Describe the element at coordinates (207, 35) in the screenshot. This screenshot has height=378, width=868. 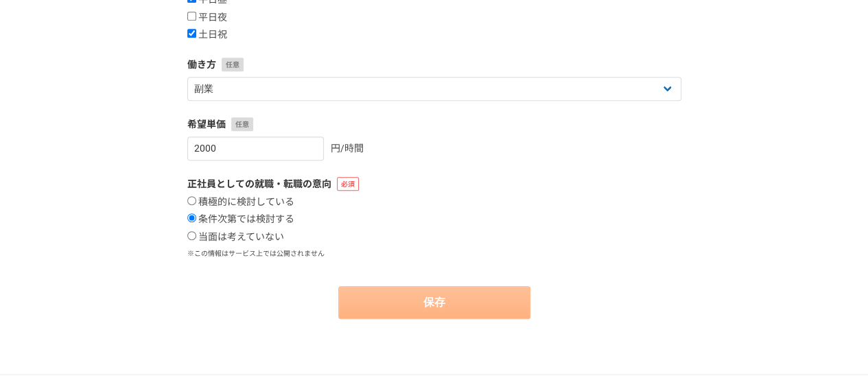
I see `label: 土日祝` at that location.